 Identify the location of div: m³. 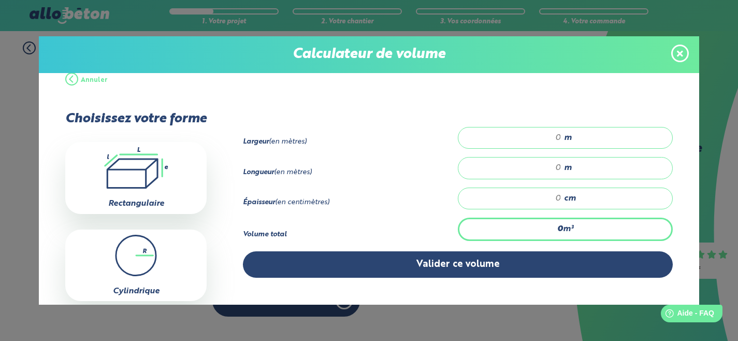
(565, 229).